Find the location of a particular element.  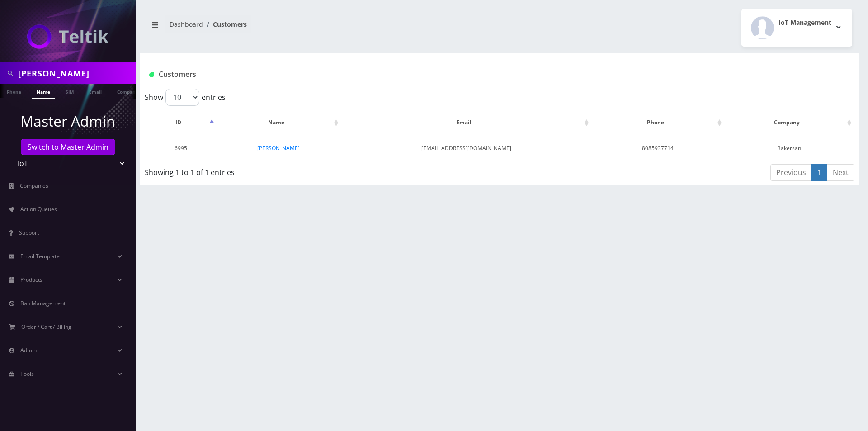

span: Support is located at coordinates (29, 232).